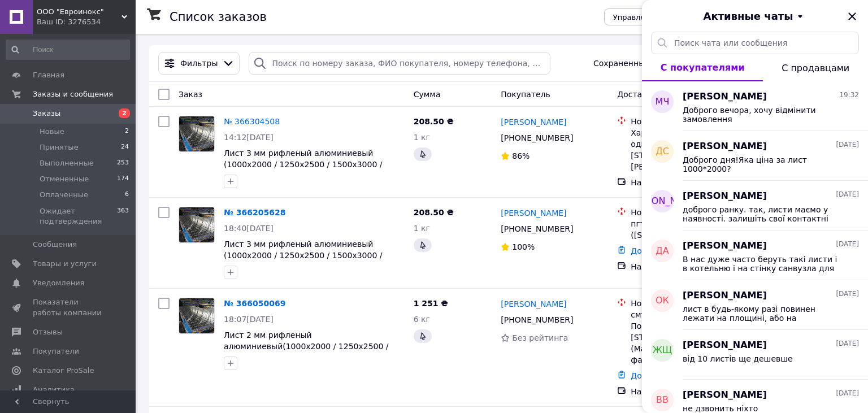 Image resolution: width=868 pixels, height=413 pixels. What do you see at coordinates (399, 63) in the screenshot?
I see `input: Поиск по номеру заказа, ФИО покупателя, номеру телефона, Email, номеру накладной` at bounding box center [399, 63].